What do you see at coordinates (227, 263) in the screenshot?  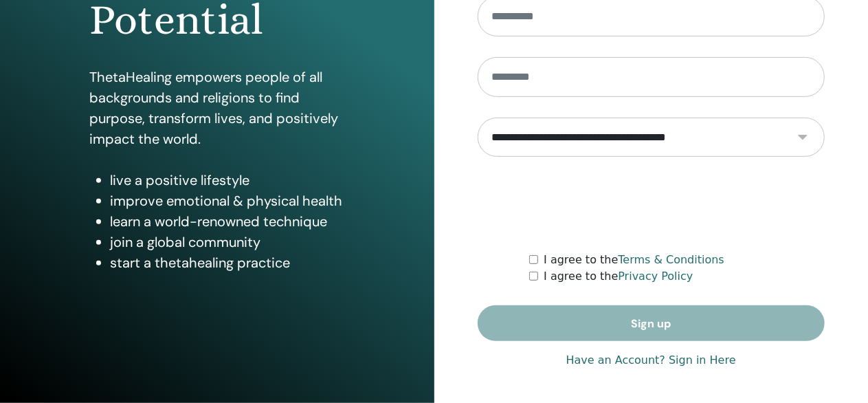 I see `li: start a thetahealing practice` at bounding box center [227, 263].